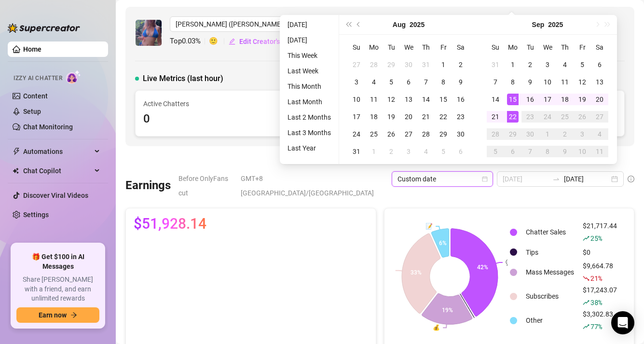 This screenshot has height=344, width=644. Describe the element at coordinates (460, 152) in the screenshot. I see `td: 2025-09-06` at that location.